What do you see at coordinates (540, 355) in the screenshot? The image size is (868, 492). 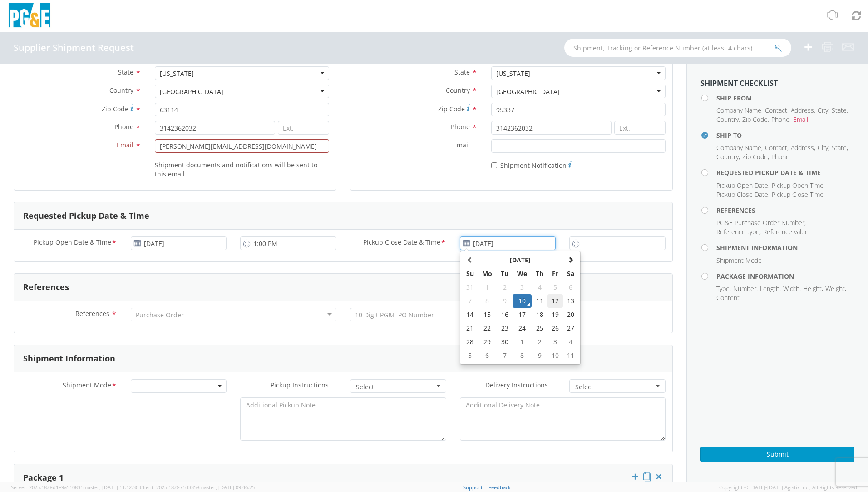 I see `td: 9` at bounding box center [540, 355].